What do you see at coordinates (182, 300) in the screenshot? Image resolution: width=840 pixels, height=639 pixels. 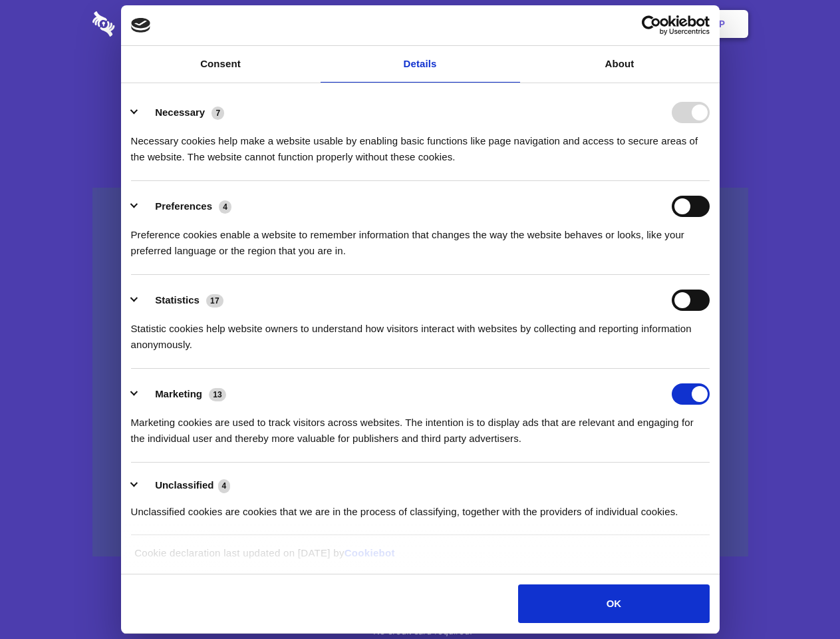 I see `button: Statistics (17)` at bounding box center [182, 300].